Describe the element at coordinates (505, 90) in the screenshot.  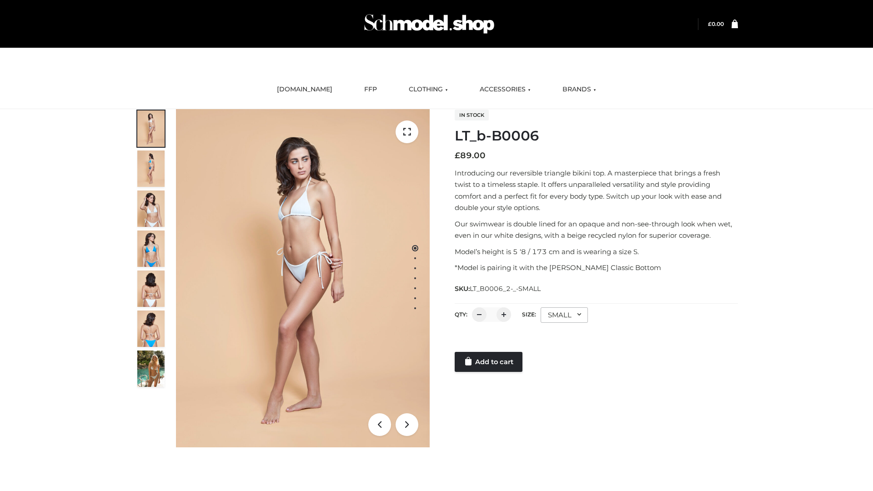
I see `a: ACCESSORIES` at that location.